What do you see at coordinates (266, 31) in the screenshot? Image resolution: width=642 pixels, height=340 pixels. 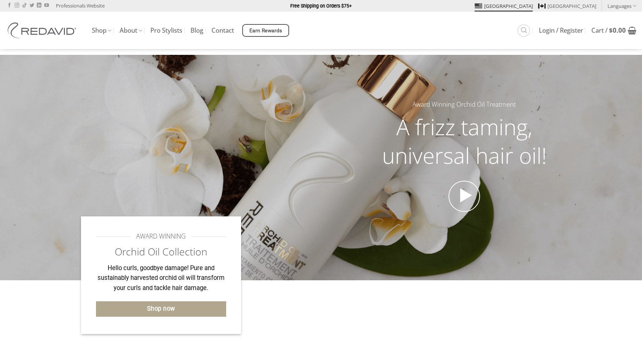 I see `span: Earn Rewards` at bounding box center [266, 31].